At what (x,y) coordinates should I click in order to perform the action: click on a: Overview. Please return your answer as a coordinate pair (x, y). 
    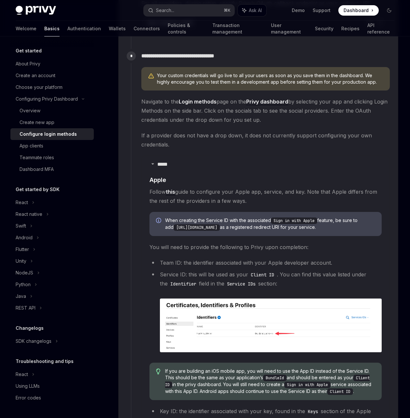
    Looking at the image, I should click on (52, 111).